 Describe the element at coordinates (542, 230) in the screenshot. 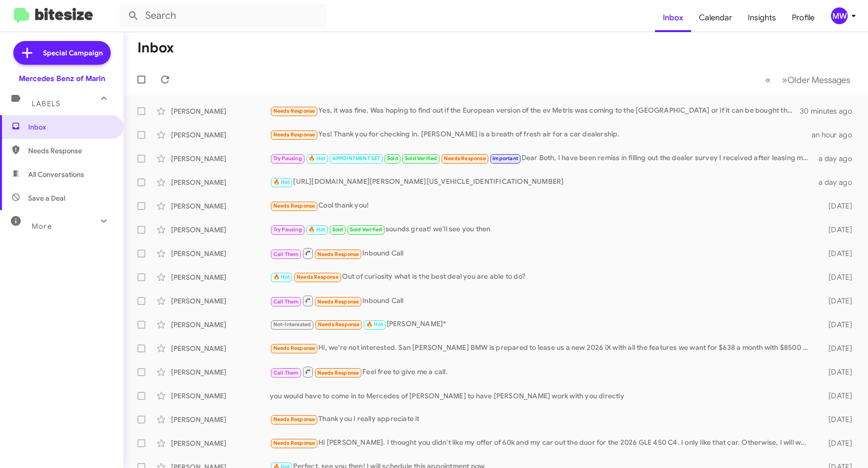

I see `div: sounds great! we'll see you then` at that location.